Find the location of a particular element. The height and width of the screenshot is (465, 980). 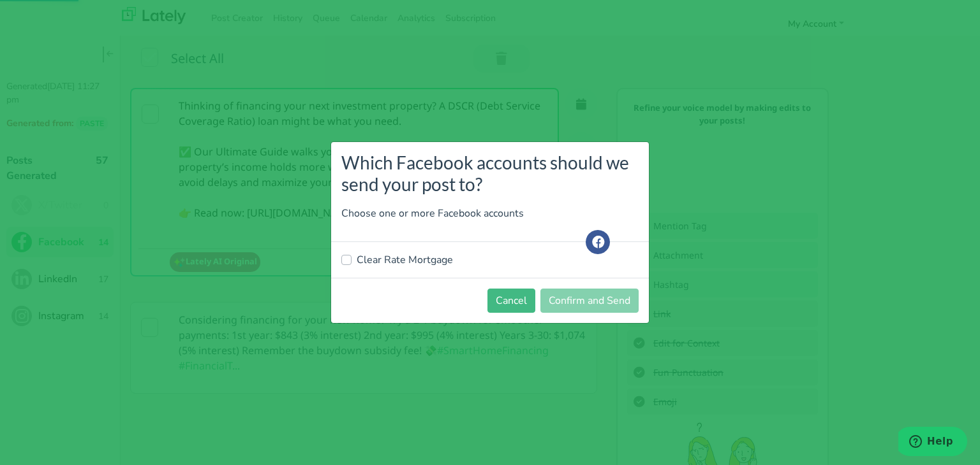

label: Clear Rate Mortgage is located at coordinates (405, 260).